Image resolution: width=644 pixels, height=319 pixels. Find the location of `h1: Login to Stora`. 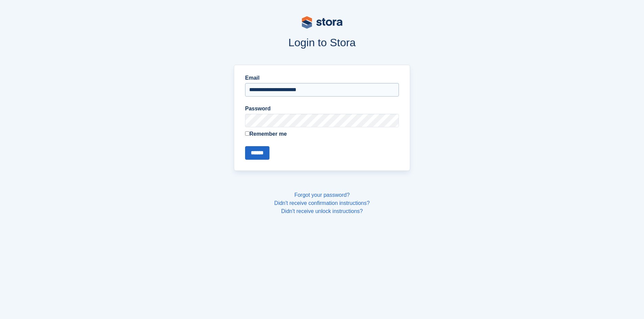

h1: Login to Stora is located at coordinates (322, 43).